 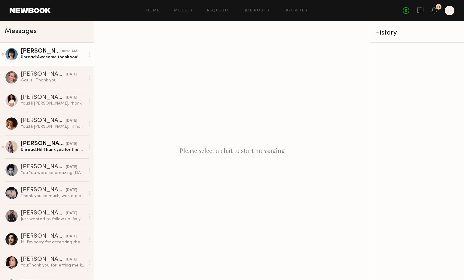 What do you see at coordinates (53, 196) in the screenshot?
I see `div: Thank you so much, was a pleasure working together` at bounding box center [53, 196].